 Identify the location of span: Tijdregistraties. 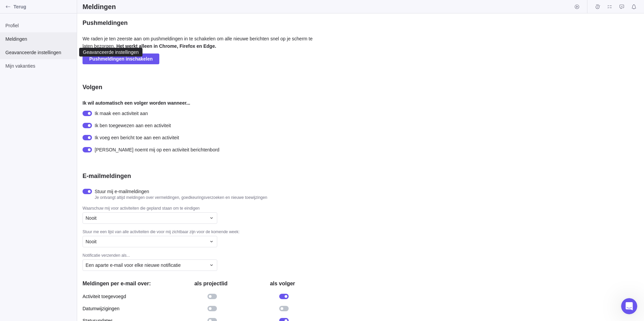
(597, 7).